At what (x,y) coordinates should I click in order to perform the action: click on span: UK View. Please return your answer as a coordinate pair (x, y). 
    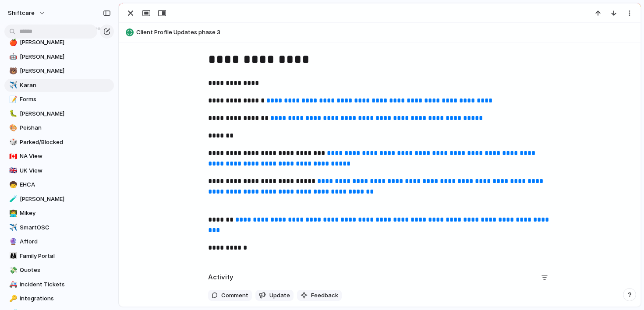
    Looking at the image, I should click on (66, 171).